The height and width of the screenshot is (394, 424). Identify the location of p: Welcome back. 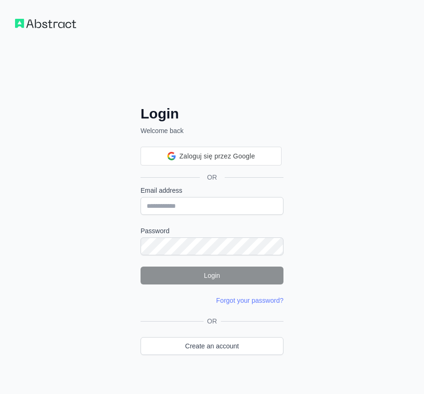
(212, 131).